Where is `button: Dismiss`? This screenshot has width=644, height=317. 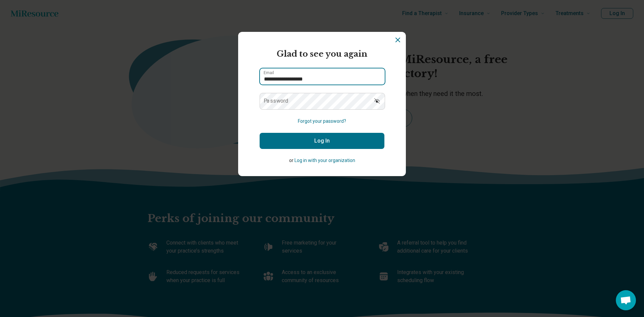 button: Dismiss is located at coordinates (398, 40).